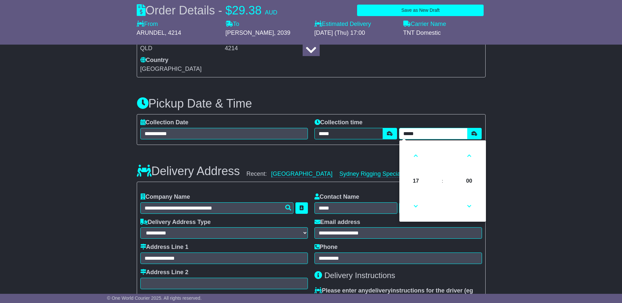  Describe the element at coordinates (379, 290) in the screenshot. I see `span: delivery` at that location.